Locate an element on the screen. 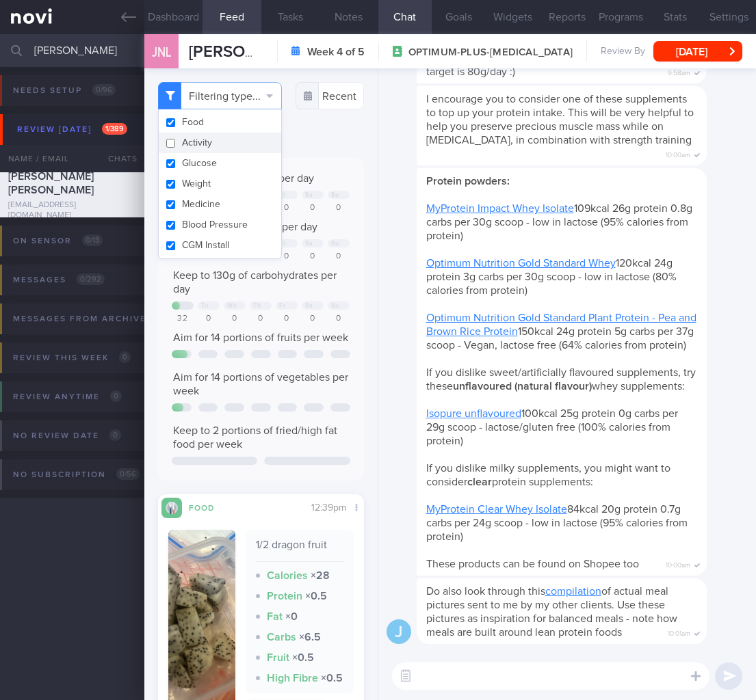 Image resolution: width=756 pixels, height=700 pixels. button: Activity is located at coordinates (219, 143).